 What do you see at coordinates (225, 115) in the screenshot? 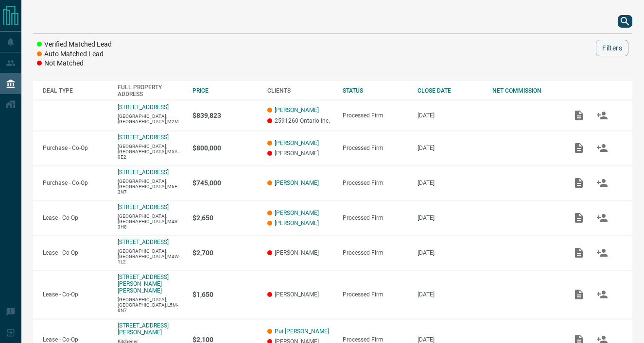
I see `p: $839,823` at bounding box center [225, 115].